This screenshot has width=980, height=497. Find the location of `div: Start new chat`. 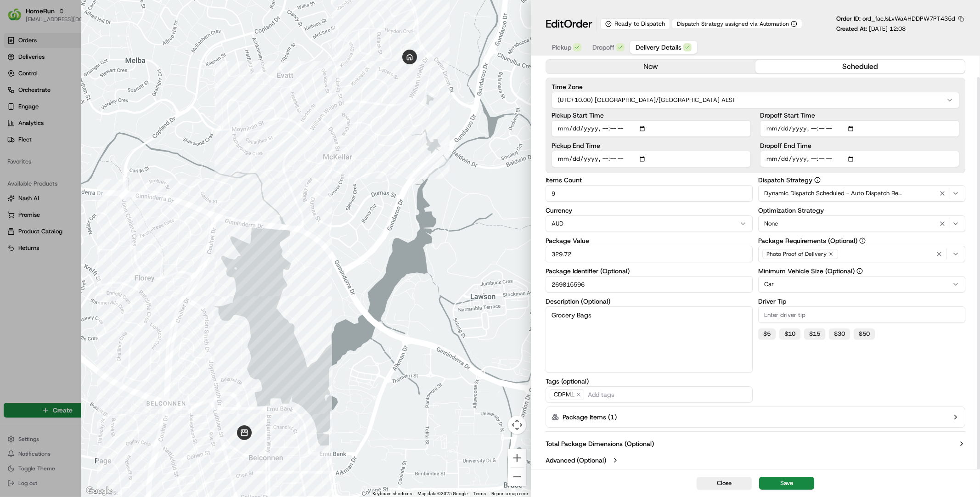

div: Start new chat is located at coordinates (96, 92).